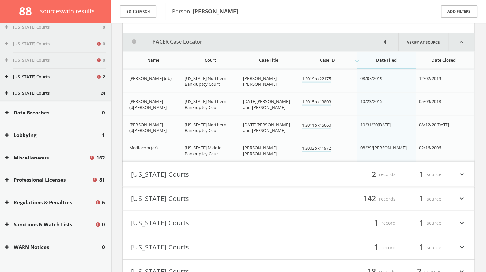  Describe the element at coordinates (138, 11) in the screenshot. I see `button: Edit Search` at that location.